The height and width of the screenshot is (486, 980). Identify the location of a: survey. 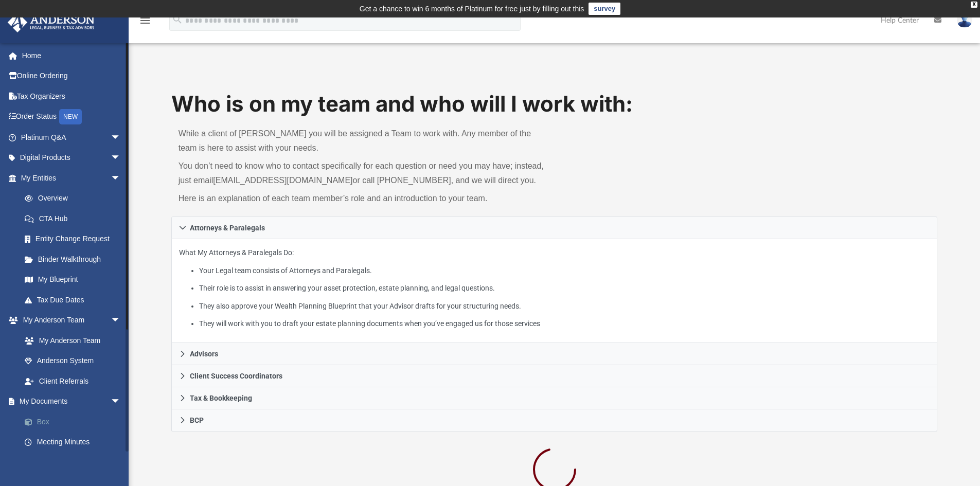
(604, 9).